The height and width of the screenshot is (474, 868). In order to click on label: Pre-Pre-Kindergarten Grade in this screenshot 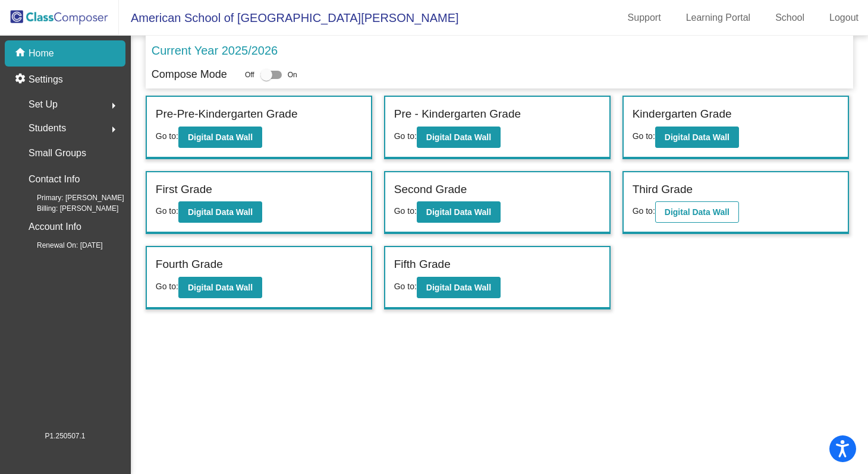, I will do `click(227, 114)`.